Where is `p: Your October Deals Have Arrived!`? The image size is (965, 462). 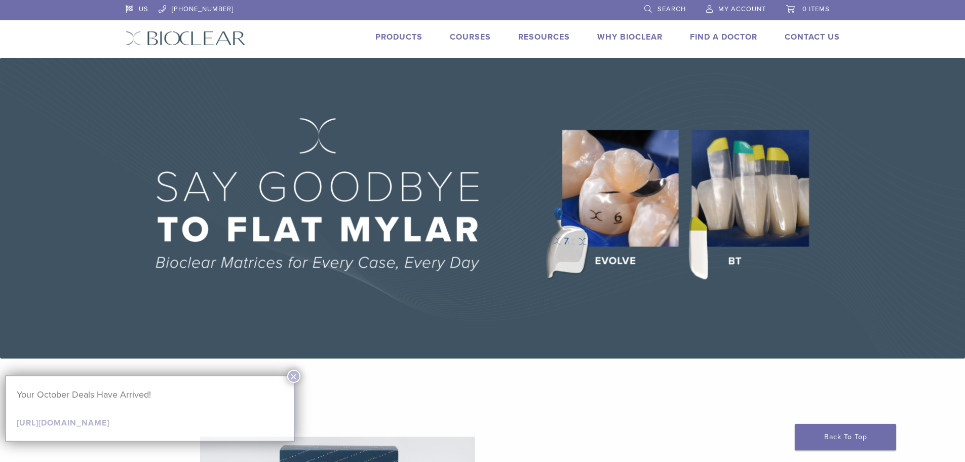
p: Your October Deals Have Arrived! is located at coordinates (150, 394).